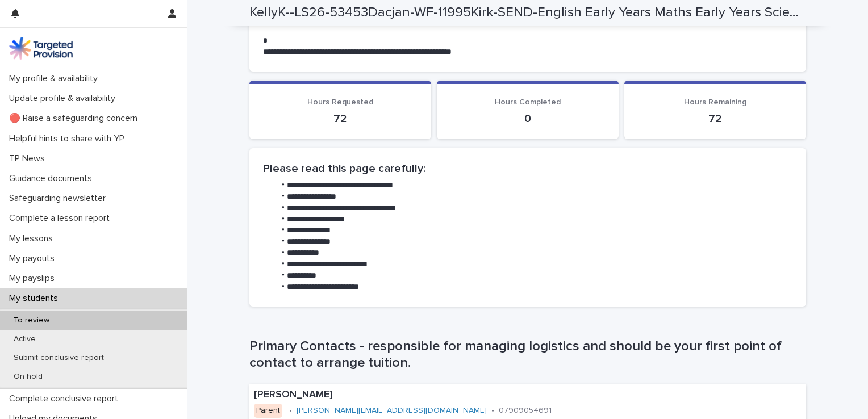 This screenshot has height=419, width=868. I want to click on p: My lessons, so click(33, 239).